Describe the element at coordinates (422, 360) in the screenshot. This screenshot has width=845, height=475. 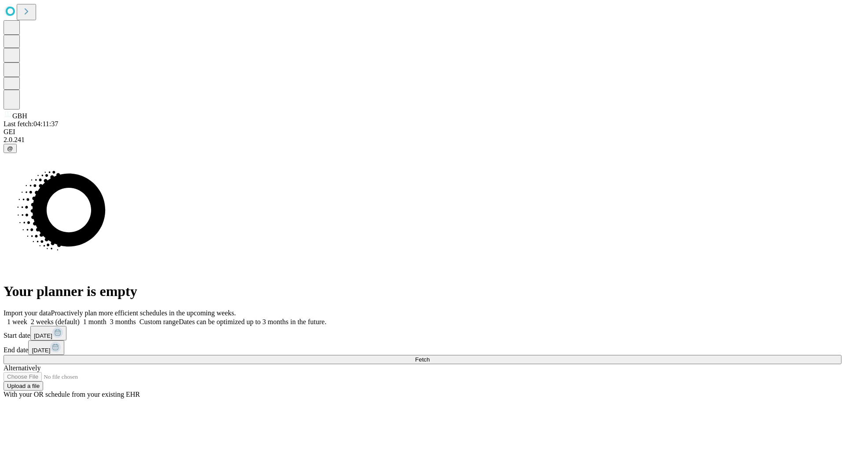
I see `span: Fetch` at that location.